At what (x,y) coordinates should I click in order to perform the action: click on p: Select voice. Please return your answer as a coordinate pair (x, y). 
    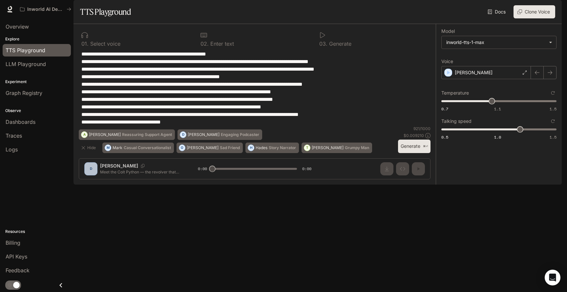
    Looking at the image, I should click on (104, 44).